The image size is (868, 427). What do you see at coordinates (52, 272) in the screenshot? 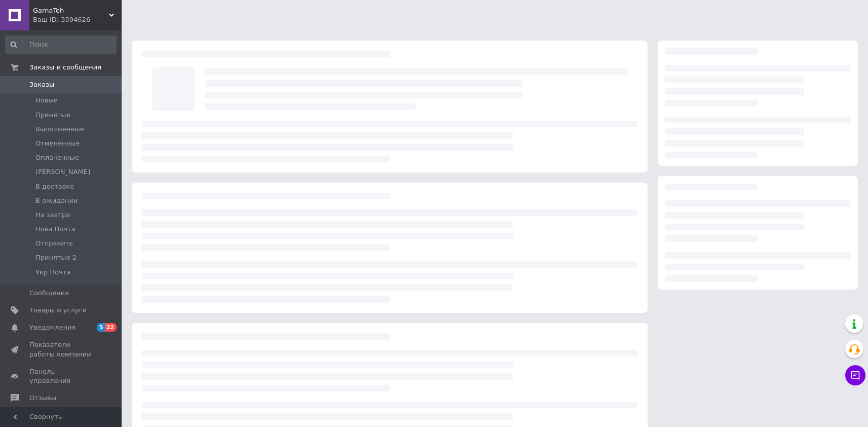
I see `span: Укр Почта` at bounding box center [52, 272].